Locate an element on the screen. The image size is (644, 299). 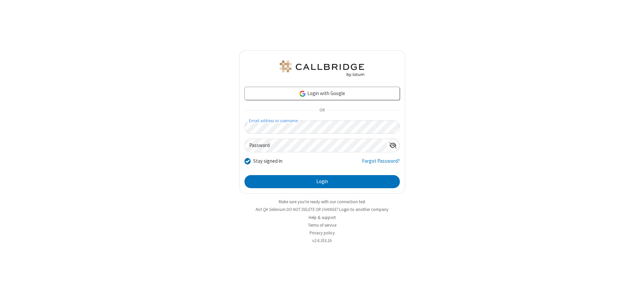
li: Not QA Selenium DO NOT DELETE OR CHANGE? is located at coordinates (322, 209).